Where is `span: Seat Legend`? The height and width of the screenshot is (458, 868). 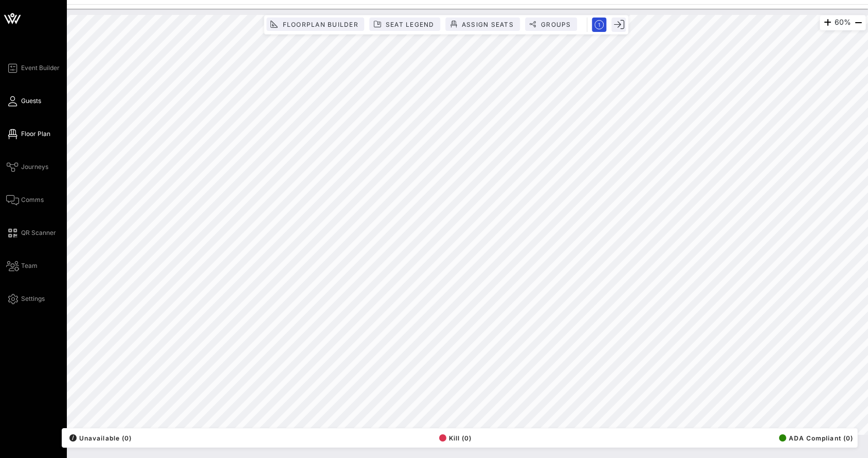 span: Seat Legend is located at coordinates (410, 24).